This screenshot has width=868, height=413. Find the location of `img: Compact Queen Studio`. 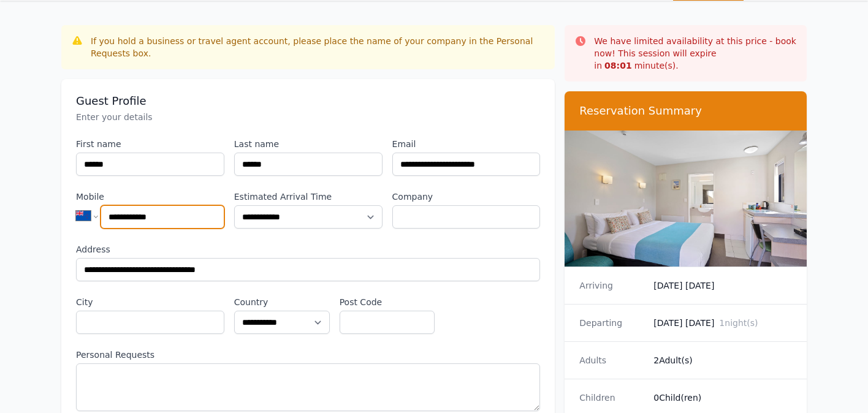

img: Compact Queen Studio is located at coordinates (686, 198).